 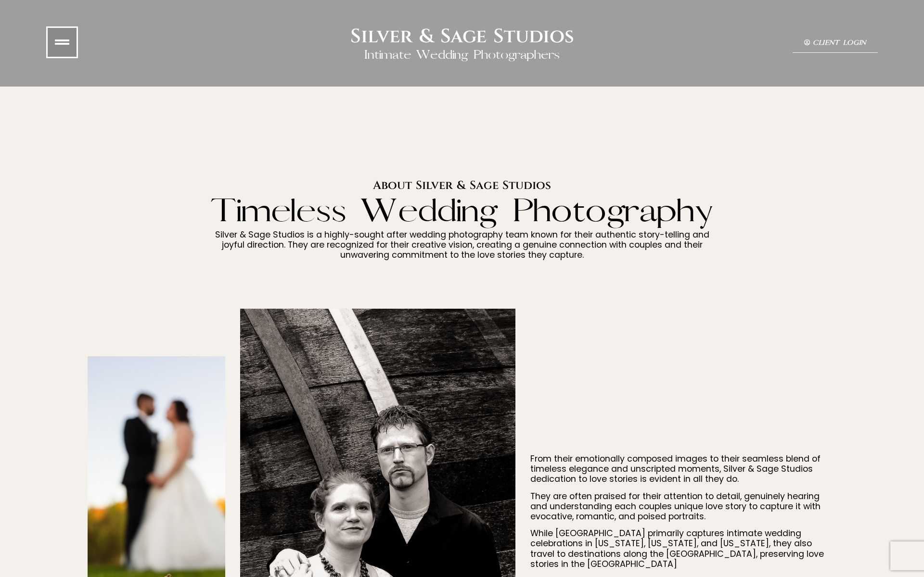 I want to click on h2: About Silver & Sage Studios, so click(x=462, y=186).